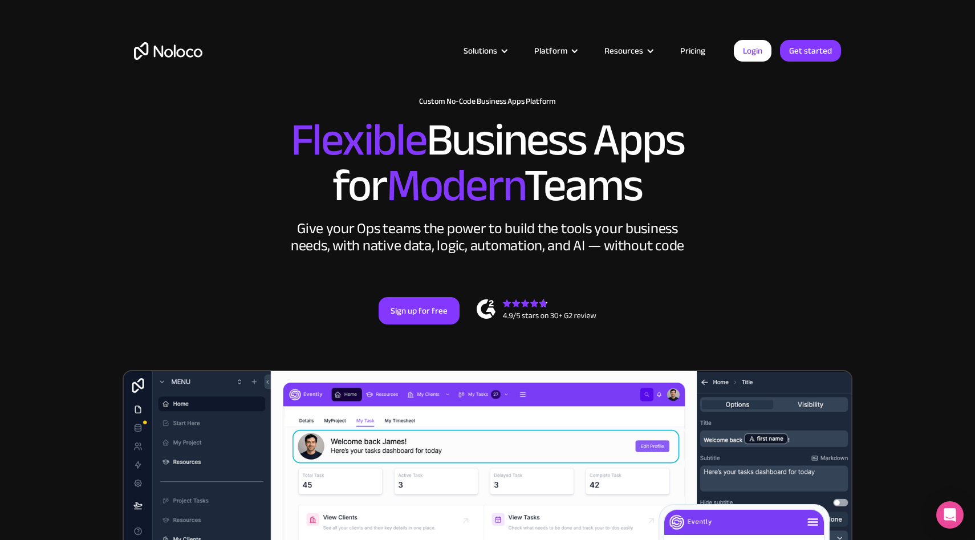  Describe the element at coordinates (358, 140) in the screenshot. I see `span: Flexible` at that location.